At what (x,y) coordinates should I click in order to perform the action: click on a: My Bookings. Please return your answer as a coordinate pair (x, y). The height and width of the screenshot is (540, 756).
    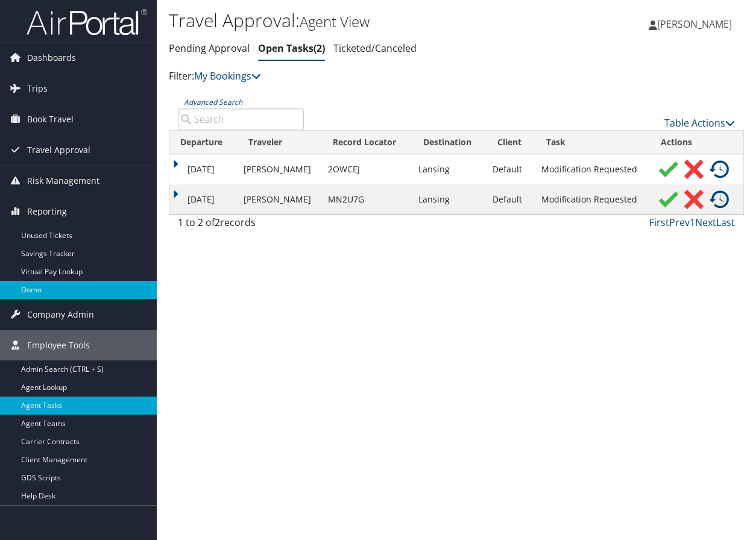
    Looking at the image, I should click on (228, 76).